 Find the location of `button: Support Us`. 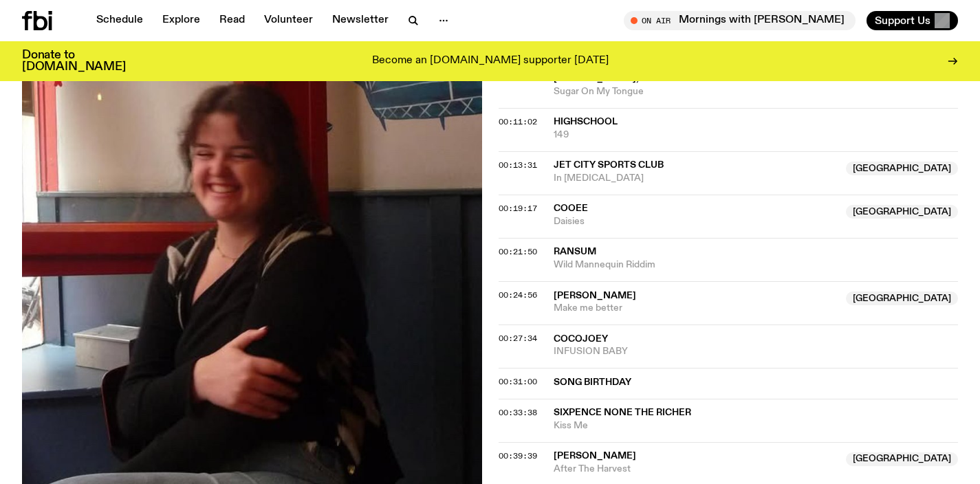

button: Support Us is located at coordinates (912, 21).